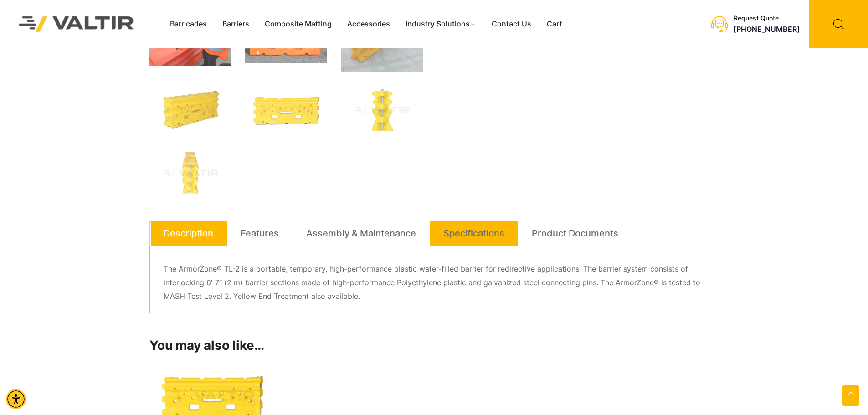 The height and width of the screenshot is (415, 868). Describe the element at coordinates (188, 24) in the screenshot. I see `a: Barricades` at that location.